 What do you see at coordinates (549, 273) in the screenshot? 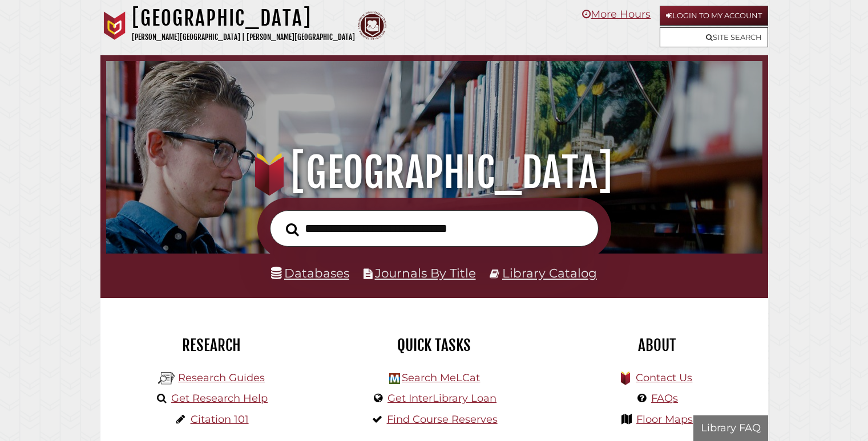
I see `a: Library Catalog` at bounding box center [549, 273].